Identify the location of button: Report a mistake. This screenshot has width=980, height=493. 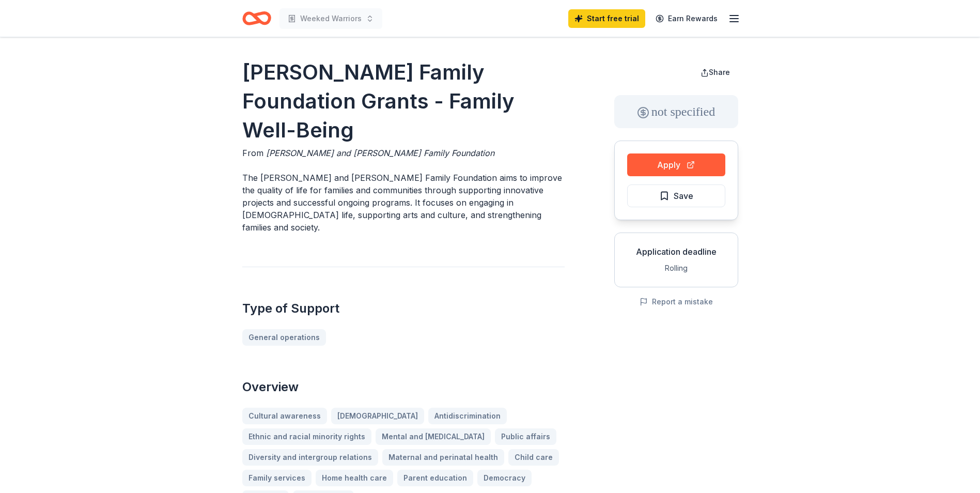
(676, 302).